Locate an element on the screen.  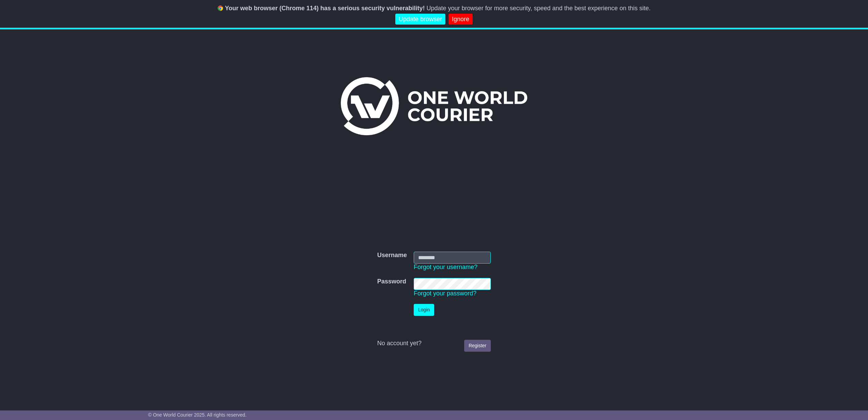
img: One World is located at coordinates (434, 107).